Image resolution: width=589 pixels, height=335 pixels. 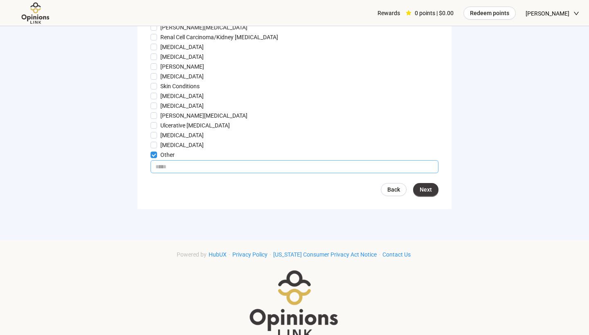 I want to click on span: Next, so click(x=426, y=190).